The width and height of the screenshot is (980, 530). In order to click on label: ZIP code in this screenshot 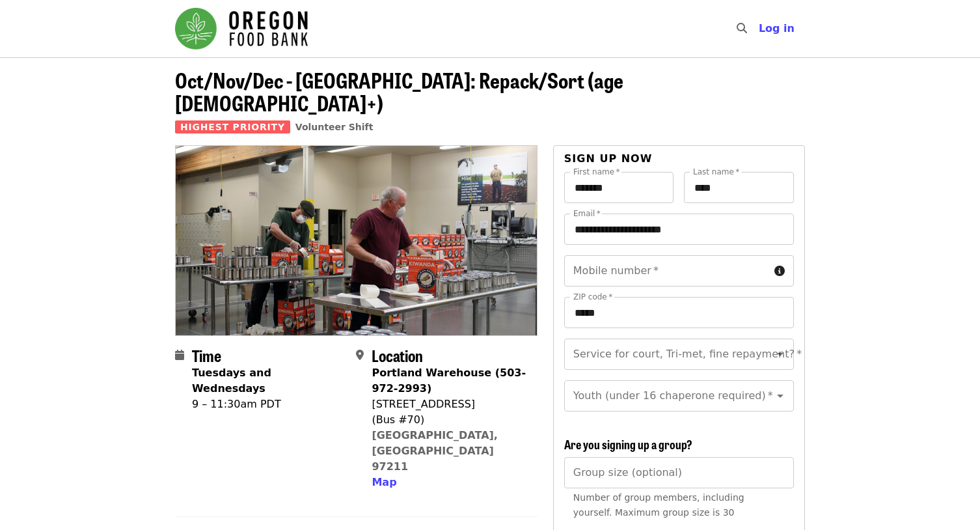, I will do `click(593, 297)`.